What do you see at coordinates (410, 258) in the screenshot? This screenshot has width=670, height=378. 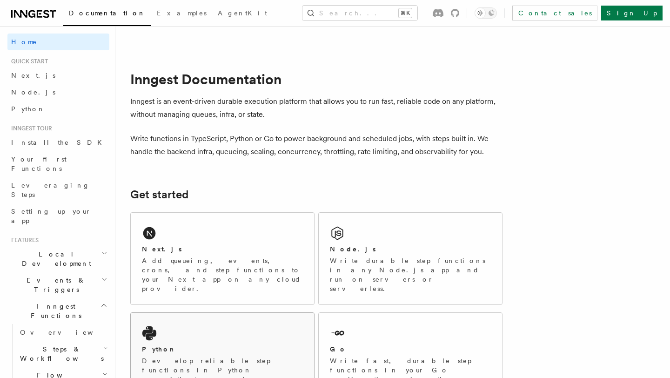 I see `a: Node.jsWrite durable step functions in any Node.js app and run on servers or serverless.` at bounding box center [410, 258].